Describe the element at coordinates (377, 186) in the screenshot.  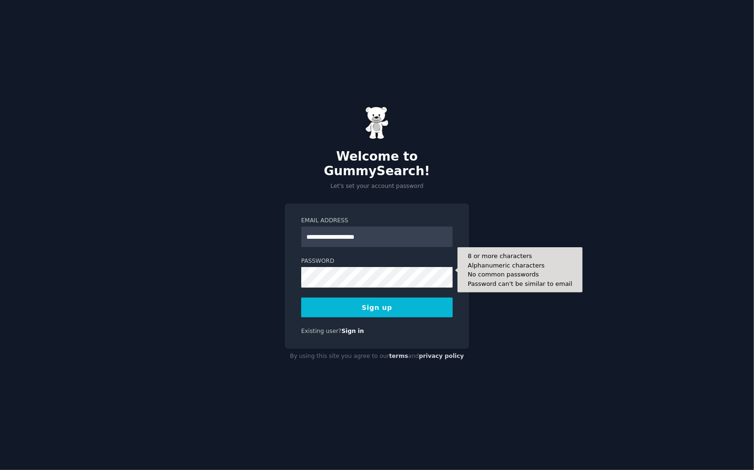
I see `p: Let's set your account password` at that location.